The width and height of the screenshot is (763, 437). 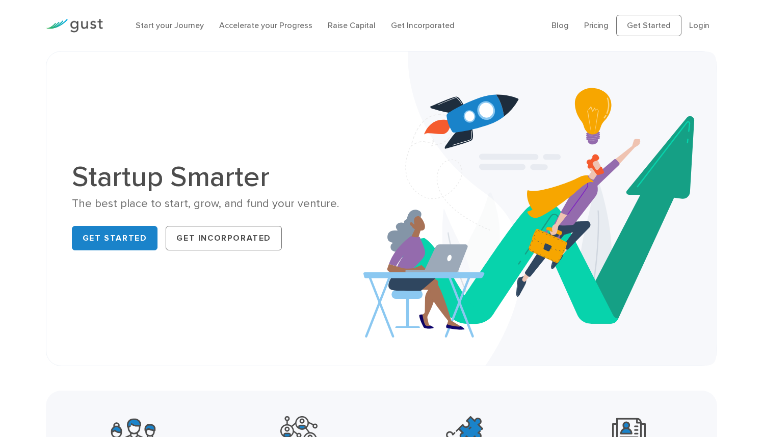 What do you see at coordinates (223, 177) in the screenshot?
I see `h1: Startup Smarter` at bounding box center [223, 177].